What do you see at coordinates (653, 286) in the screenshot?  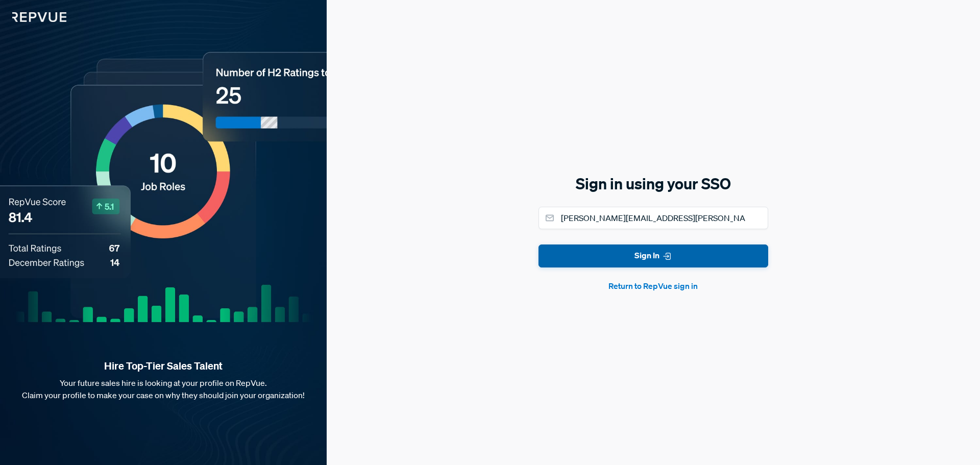 I see `button: Return to RepVue sign in` at bounding box center [653, 286].